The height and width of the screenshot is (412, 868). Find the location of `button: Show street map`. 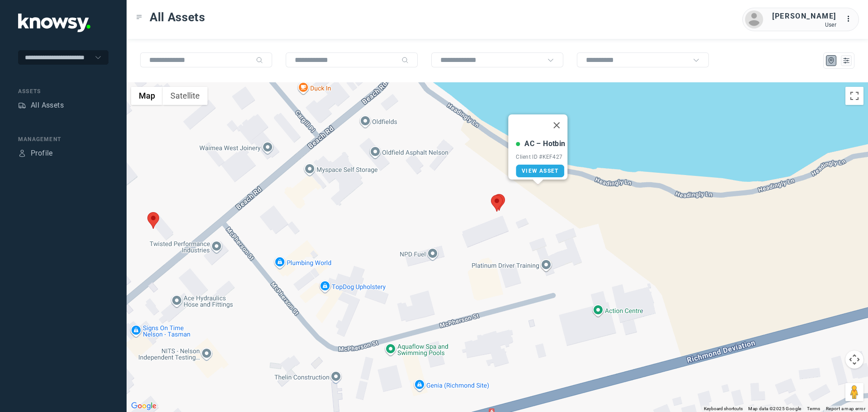

button: Show street map is located at coordinates (147, 96).